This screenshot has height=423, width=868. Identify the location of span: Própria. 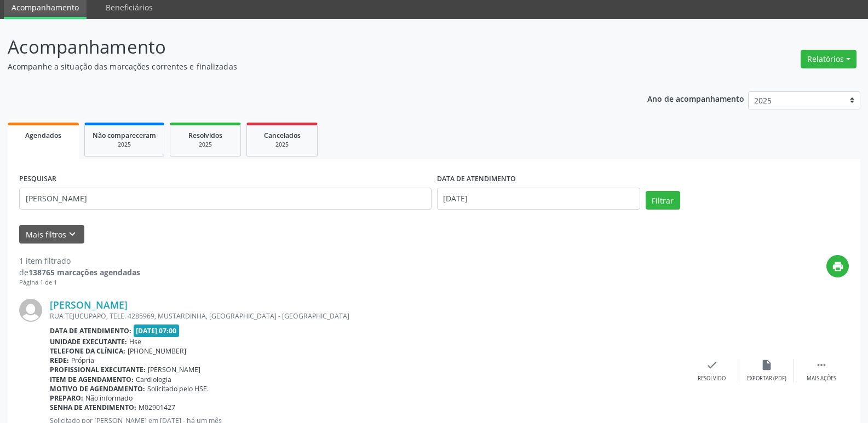
(82, 360).